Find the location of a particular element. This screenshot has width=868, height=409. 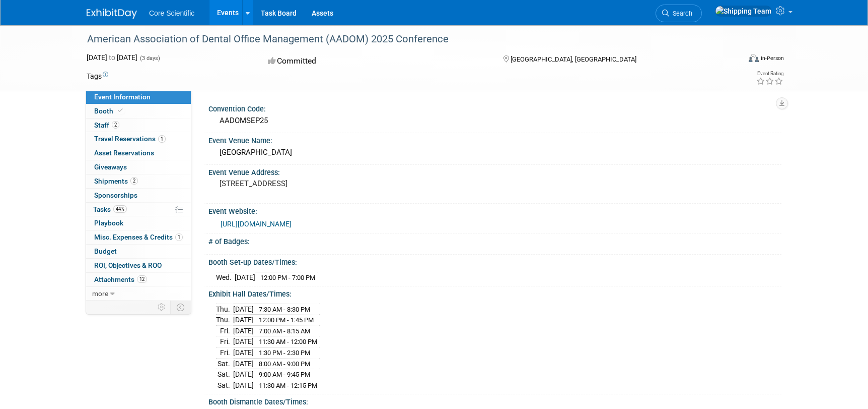

span: 7:00 AM - 8:15 AM is located at coordinates (285, 331).